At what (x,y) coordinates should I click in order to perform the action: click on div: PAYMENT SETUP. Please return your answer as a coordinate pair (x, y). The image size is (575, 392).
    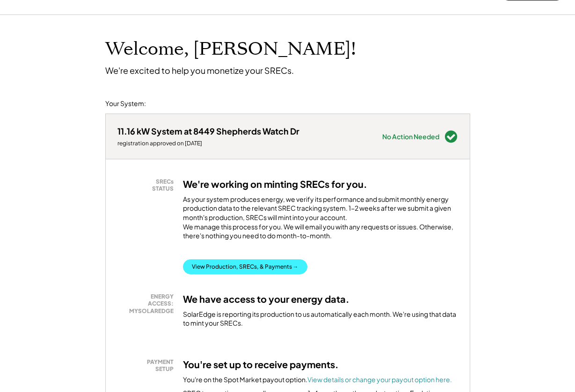
    Looking at the image, I should click on (148, 366).